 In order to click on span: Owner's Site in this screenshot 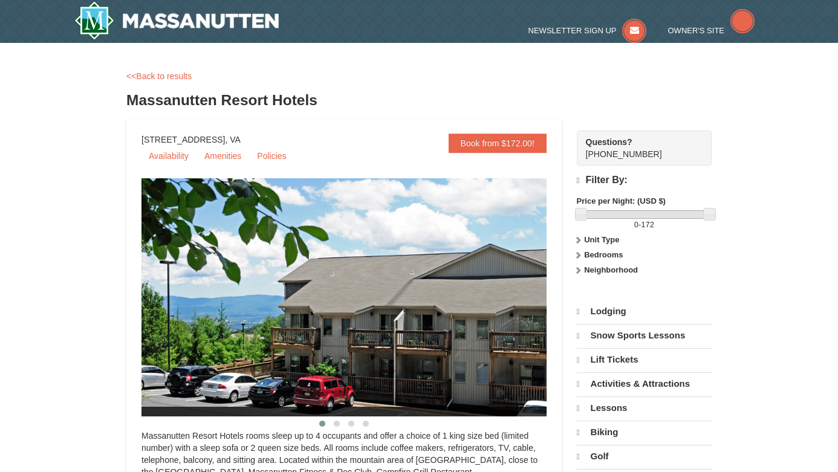, I will do `click(696, 30)`.